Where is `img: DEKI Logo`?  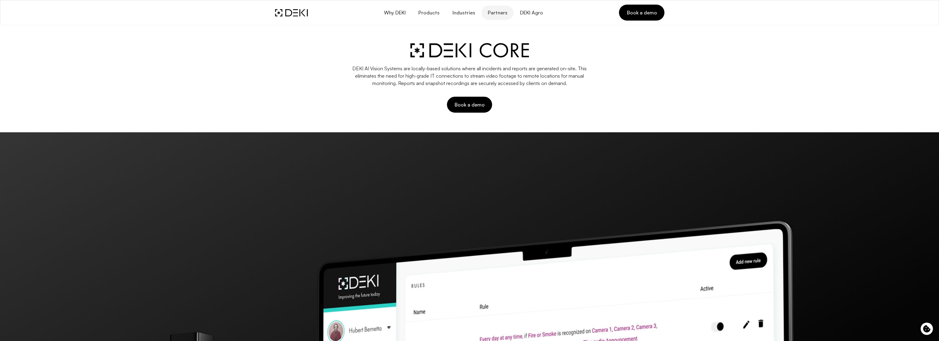
img: DEKI Logo is located at coordinates (291, 13).